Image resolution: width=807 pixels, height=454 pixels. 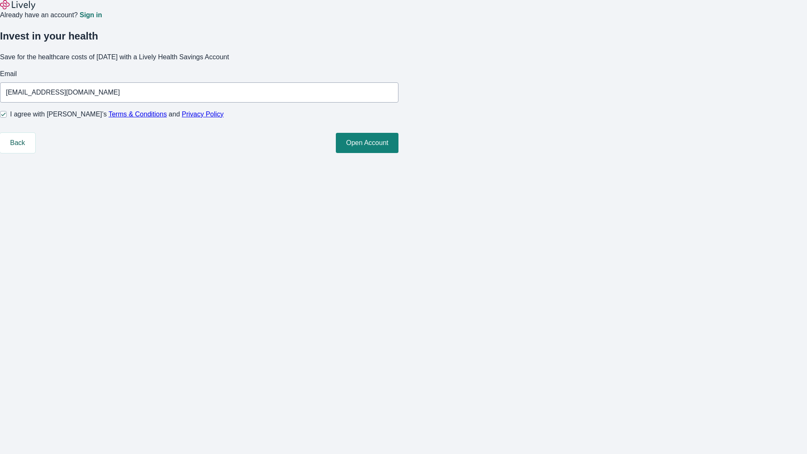 I want to click on div: Sign in, so click(x=90, y=15).